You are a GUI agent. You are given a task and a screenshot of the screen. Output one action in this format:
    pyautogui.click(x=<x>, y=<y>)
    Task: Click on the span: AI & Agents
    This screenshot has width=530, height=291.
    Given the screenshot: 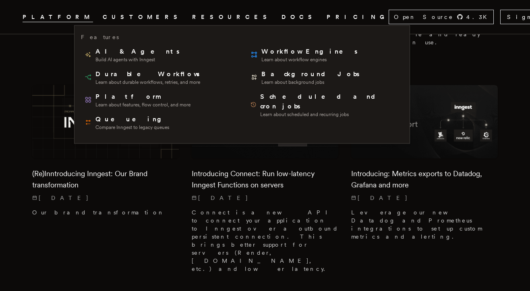 What is the action you would take?
    pyautogui.click(x=138, y=52)
    